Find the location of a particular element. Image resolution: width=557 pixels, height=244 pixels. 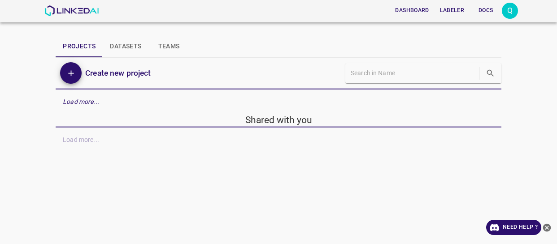

a: Create new project is located at coordinates (116, 73).